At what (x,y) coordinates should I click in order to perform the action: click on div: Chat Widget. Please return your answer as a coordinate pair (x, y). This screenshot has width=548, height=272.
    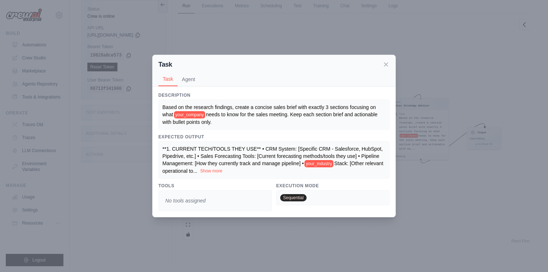
    Looking at the image, I should click on (530, 255).